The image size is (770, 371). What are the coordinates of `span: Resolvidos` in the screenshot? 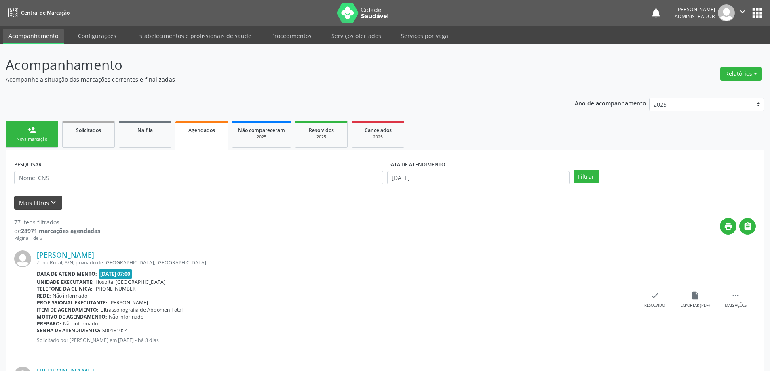 It's located at (321, 130).